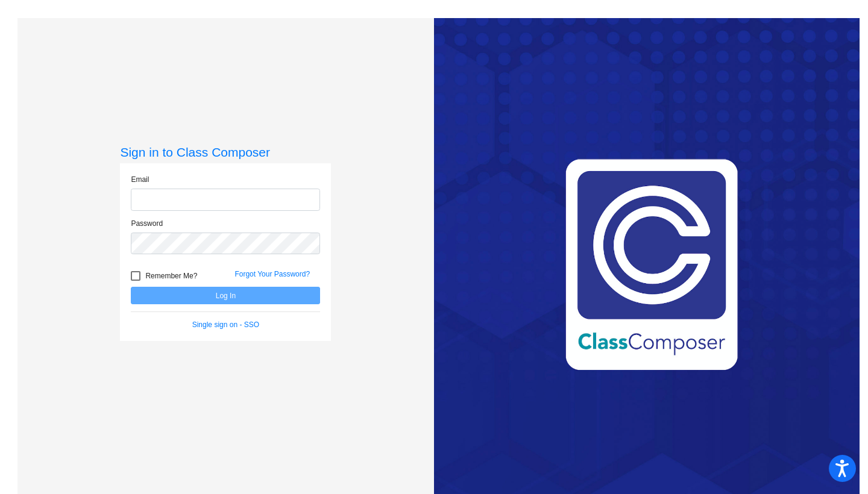  What do you see at coordinates (272, 274) in the screenshot?
I see `a: Forgot Your Password?` at bounding box center [272, 274].